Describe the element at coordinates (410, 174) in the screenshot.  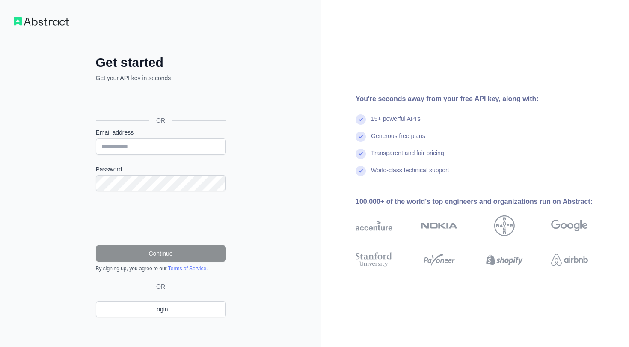
I see `div: World-class technical support` at that location.